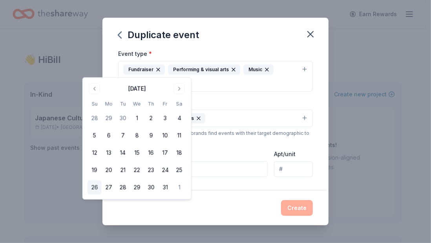 The height and width of the screenshot is (243, 431). Describe the element at coordinates (123, 153) in the screenshot. I see `button: 14` at that location.